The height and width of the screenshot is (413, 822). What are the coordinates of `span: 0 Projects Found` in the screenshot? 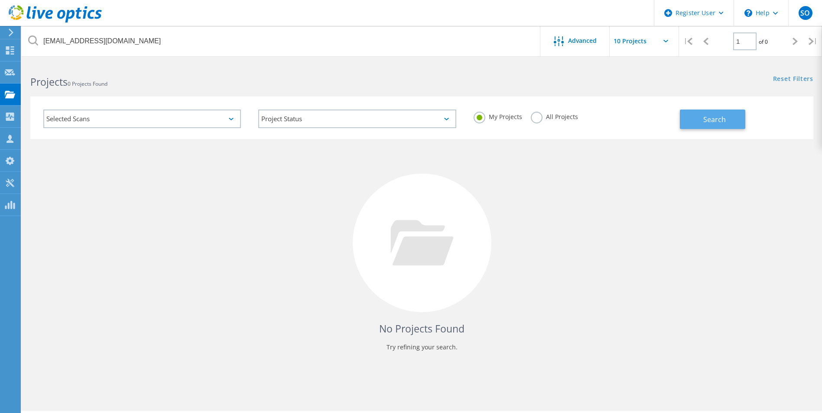 It's located at (88, 84).